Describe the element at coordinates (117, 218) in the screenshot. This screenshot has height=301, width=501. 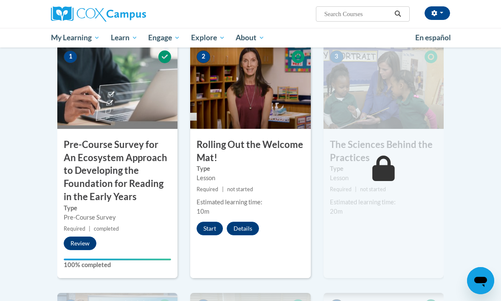
I see `div: Pre-Course Survey` at that location.